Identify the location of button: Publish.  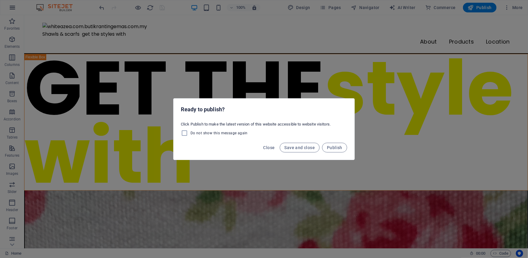
(335, 148).